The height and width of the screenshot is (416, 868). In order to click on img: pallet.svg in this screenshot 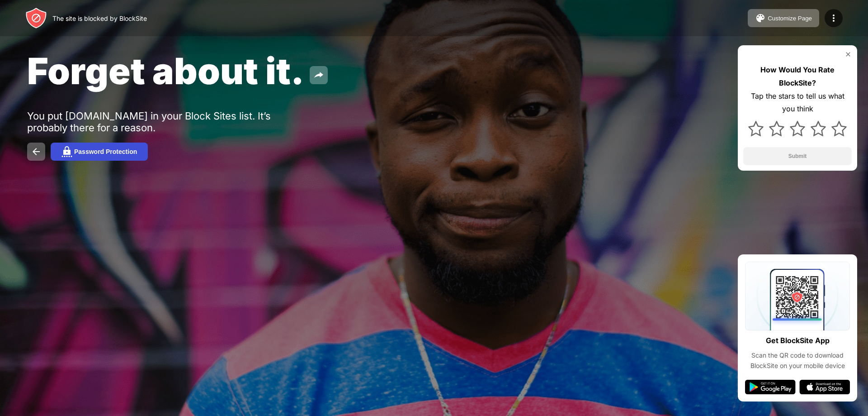, I will do `click(760, 18)`.